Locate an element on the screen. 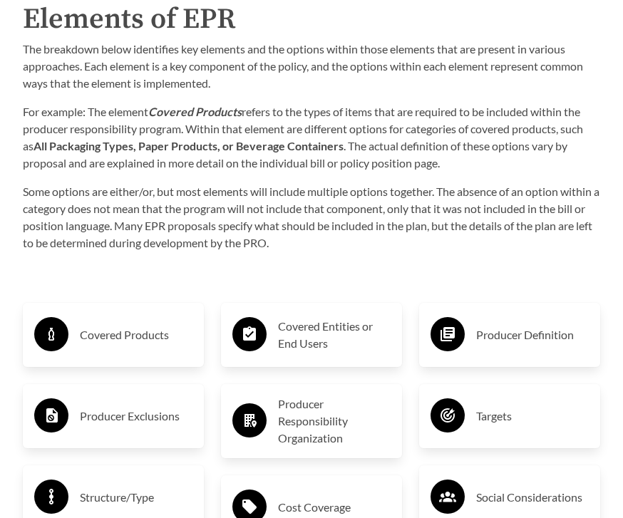  h3: Covered Entities or End Users is located at coordinates (334, 336).